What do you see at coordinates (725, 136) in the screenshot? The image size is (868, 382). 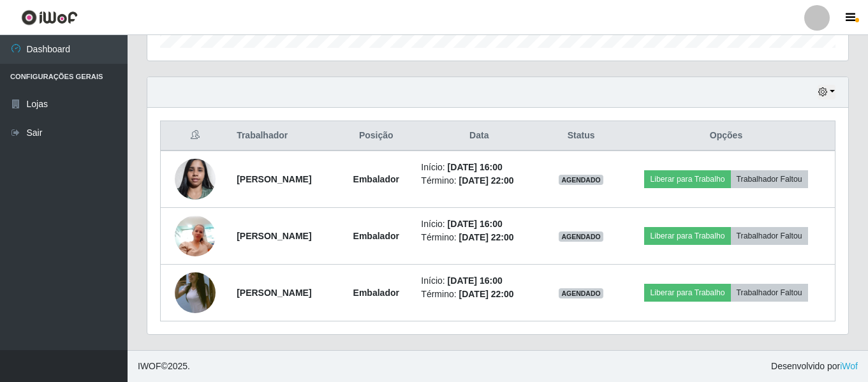 I see `th: Opções` at bounding box center [725, 136].